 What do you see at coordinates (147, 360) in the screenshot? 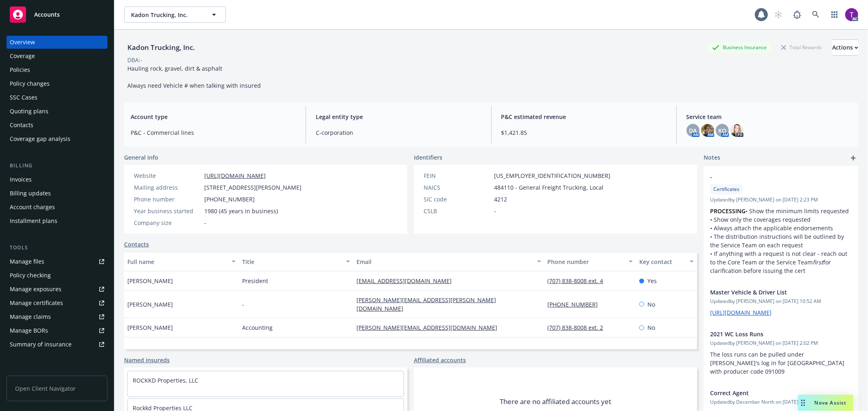
I see `a: Named insureds` at bounding box center [147, 360].